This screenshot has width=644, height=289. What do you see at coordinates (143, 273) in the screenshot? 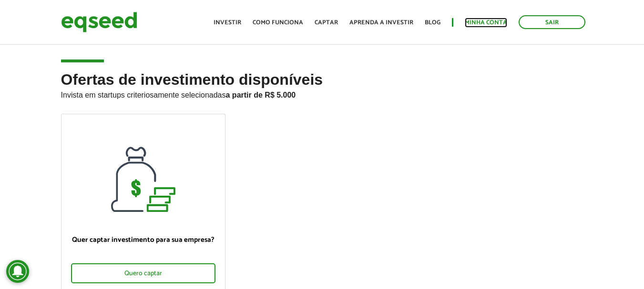
I see `div: Quero captar` at bounding box center [143, 273].